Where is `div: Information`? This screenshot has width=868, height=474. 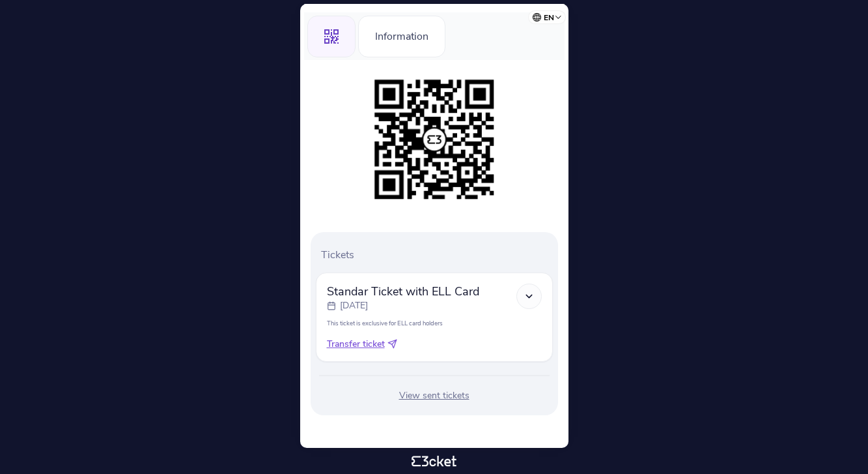
div: Information is located at coordinates (402, 37).